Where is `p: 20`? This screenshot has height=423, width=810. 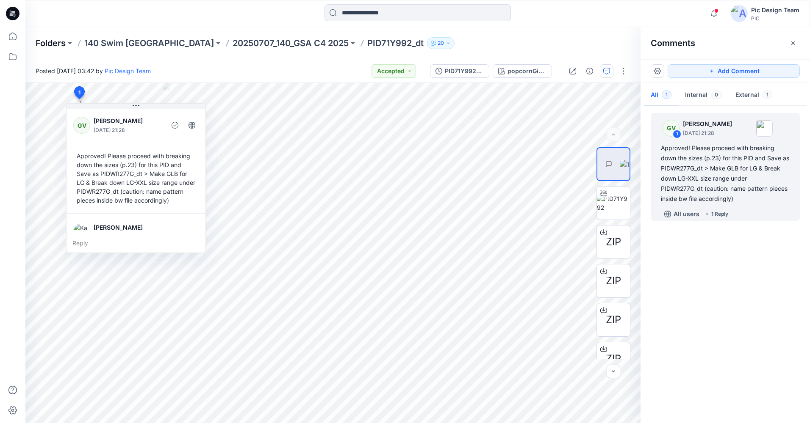 p: 20 is located at coordinates (440, 43).